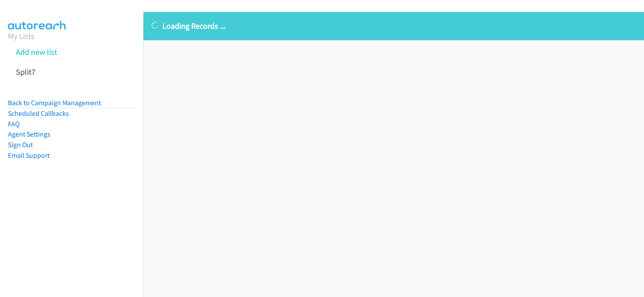  I want to click on p: Loading Records ..., so click(394, 25).